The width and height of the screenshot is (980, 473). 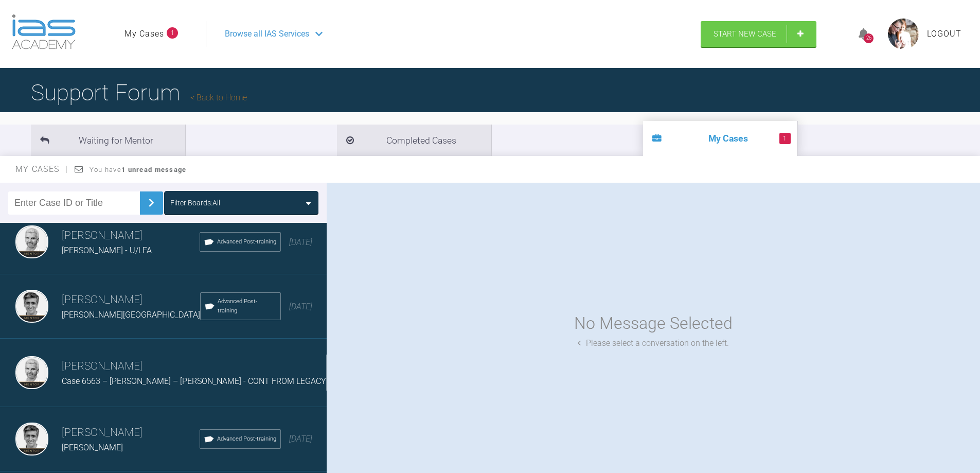 What do you see at coordinates (154, 169) in the screenshot?
I see `strong: 1 unread message` at bounding box center [154, 169].